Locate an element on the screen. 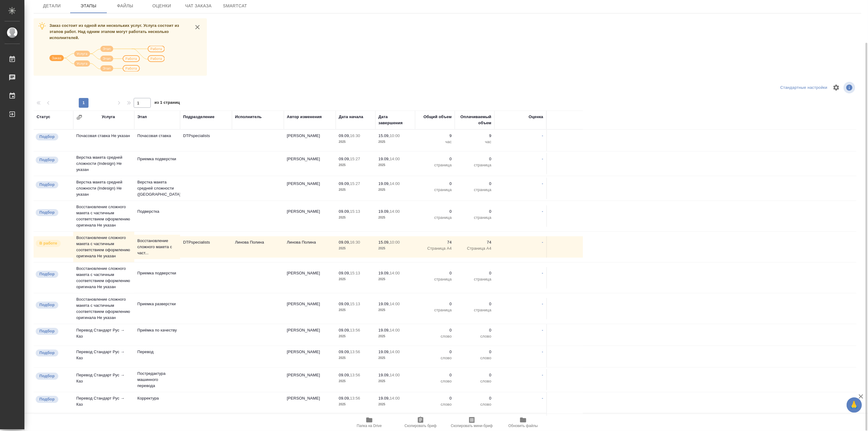 The width and height of the screenshot is (868, 431). div: Исполнитель is located at coordinates (248, 117).